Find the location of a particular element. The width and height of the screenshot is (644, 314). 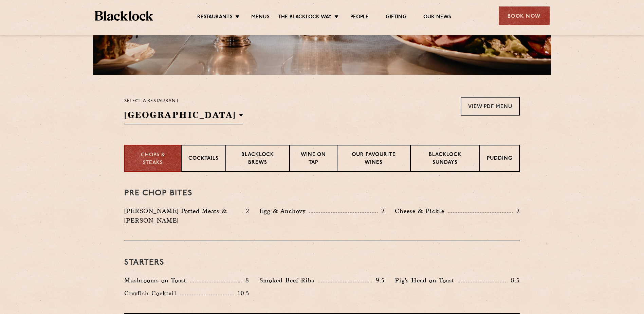

p: 8 is located at coordinates (245, 280).